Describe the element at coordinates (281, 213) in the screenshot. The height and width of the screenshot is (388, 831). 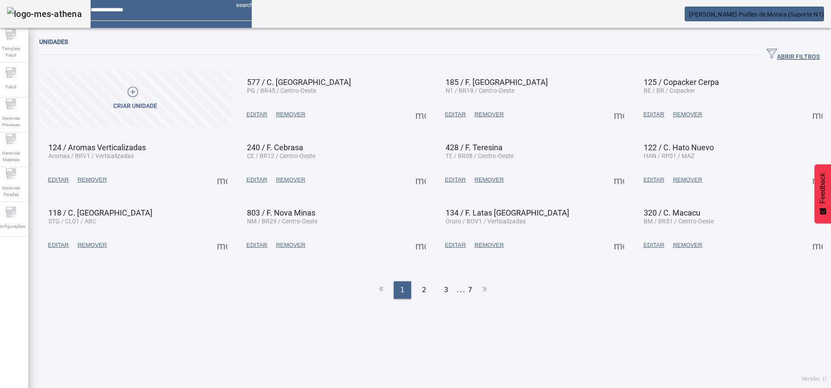
I see `span: 803 / F. Nova Minas` at that location.